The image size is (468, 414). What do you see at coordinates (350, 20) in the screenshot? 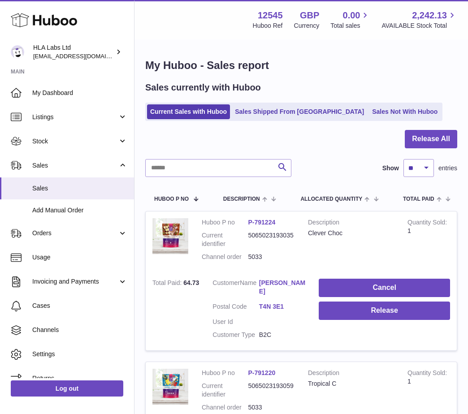
I see `a: 0.00 Total sales` at bounding box center [350, 20].